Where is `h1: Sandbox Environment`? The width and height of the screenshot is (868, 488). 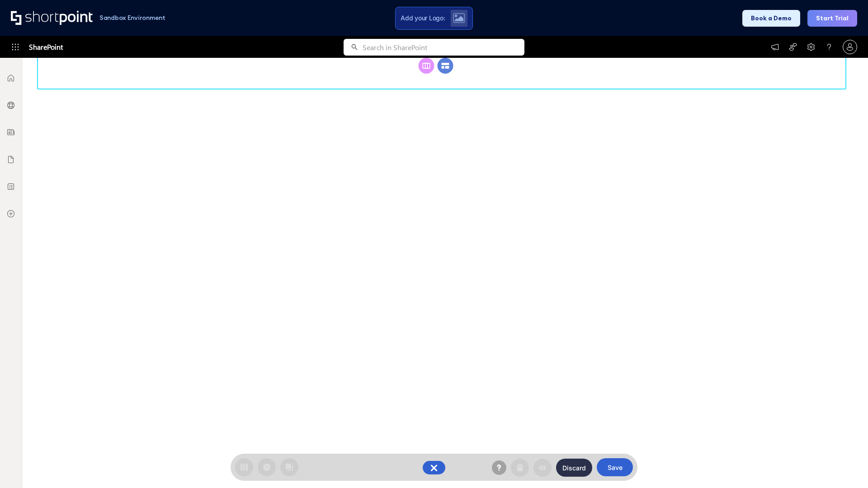 h1: Sandbox Environment is located at coordinates (132, 18).